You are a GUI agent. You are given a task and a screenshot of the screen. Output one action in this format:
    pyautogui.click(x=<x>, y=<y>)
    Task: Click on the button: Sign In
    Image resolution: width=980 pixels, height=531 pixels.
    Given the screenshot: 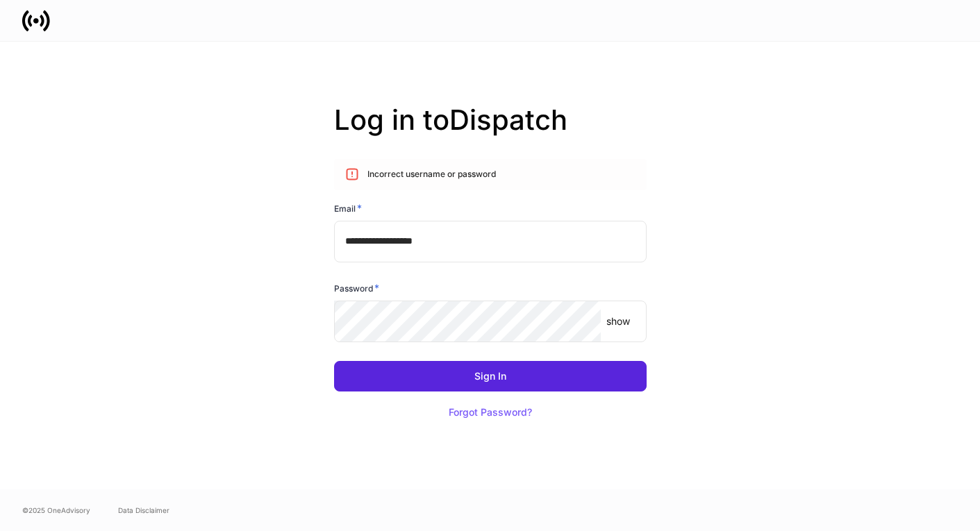 What is the action you would take?
    pyautogui.click(x=490, y=377)
    